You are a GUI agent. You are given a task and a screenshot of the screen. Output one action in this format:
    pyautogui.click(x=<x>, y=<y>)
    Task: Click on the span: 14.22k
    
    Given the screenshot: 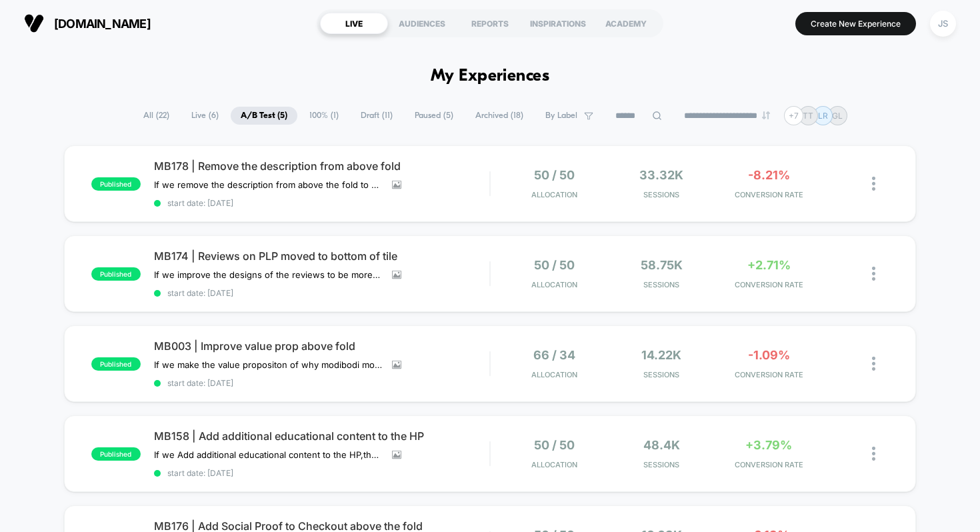 What is the action you would take?
    pyautogui.click(x=661, y=355)
    